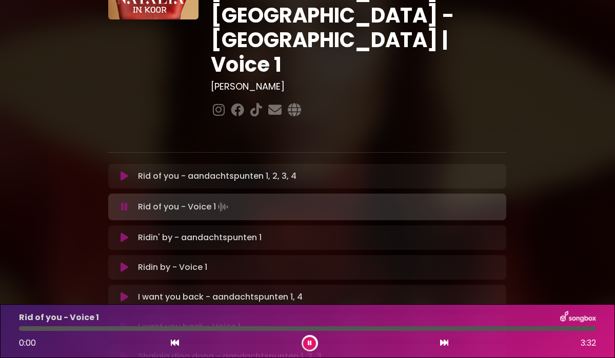 The image size is (615, 358). What do you see at coordinates (578, 318) in the screenshot?
I see `img: songbox-logo-white.png` at bounding box center [578, 318].